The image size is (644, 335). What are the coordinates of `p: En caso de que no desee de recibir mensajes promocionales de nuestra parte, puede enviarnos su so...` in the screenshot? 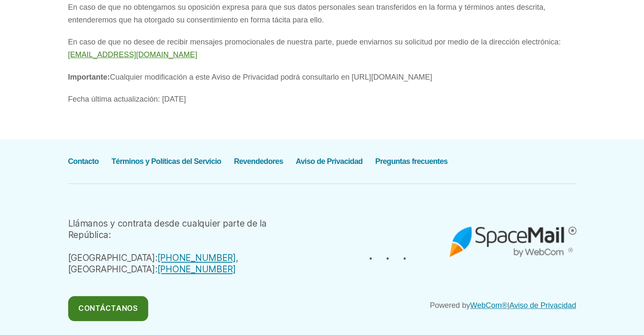 It's located at (322, 48).